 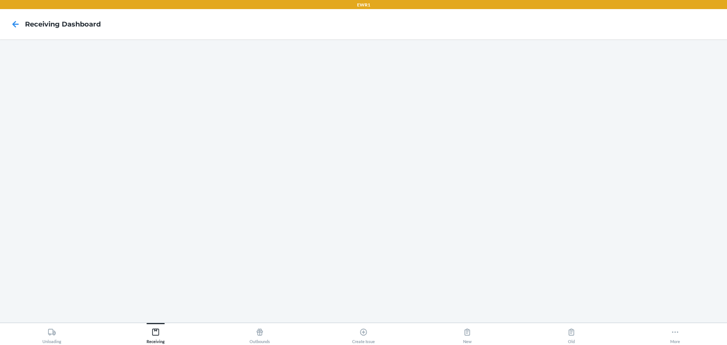 What do you see at coordinates (156, 333) in the screenshot?
I see `button: Receiving` at bounding box center [156, 333].